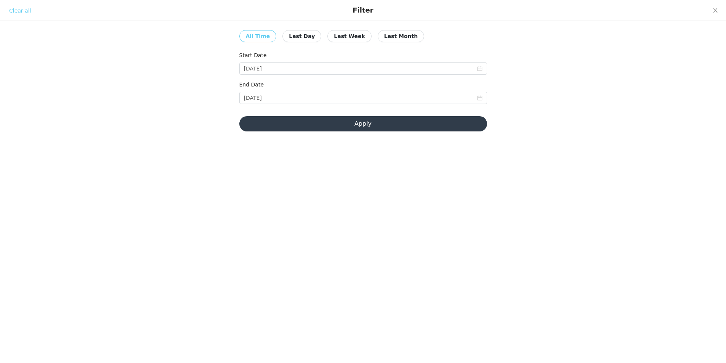  I want to click on label: End Date, so click(251, 85).